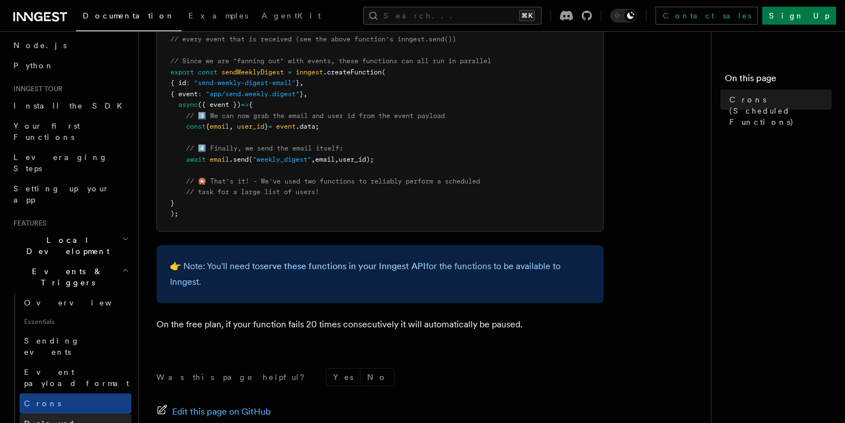 The width and height of the screenshot is (845, 423). Describe the element at coordinates (343, 377) in the screenshot. I see `button: Yes` at that location.